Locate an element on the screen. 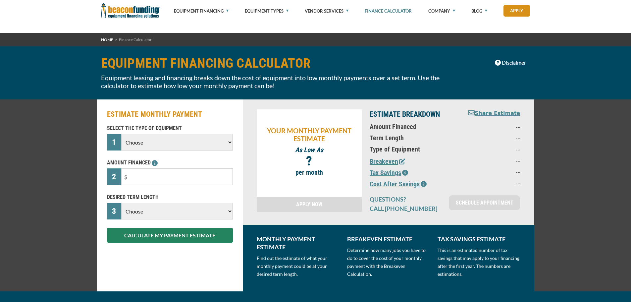  p: Find out the estimate of what your monthly payment could be at your desired term length. is located at coordinates (298, 266).